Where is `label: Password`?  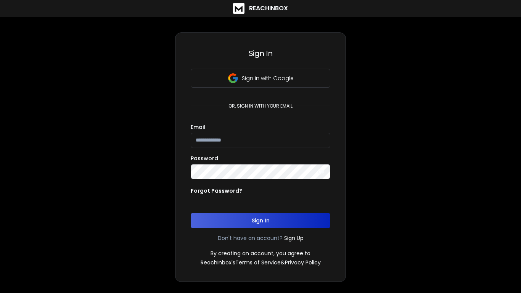 label: Password is located at coordinates (204, 158).